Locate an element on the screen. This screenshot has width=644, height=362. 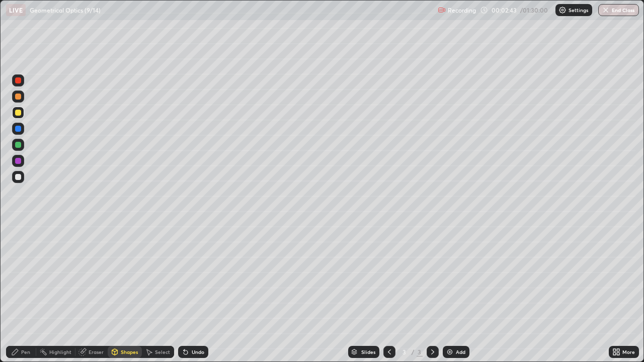
div: Select is located at coordinates (163, 352).